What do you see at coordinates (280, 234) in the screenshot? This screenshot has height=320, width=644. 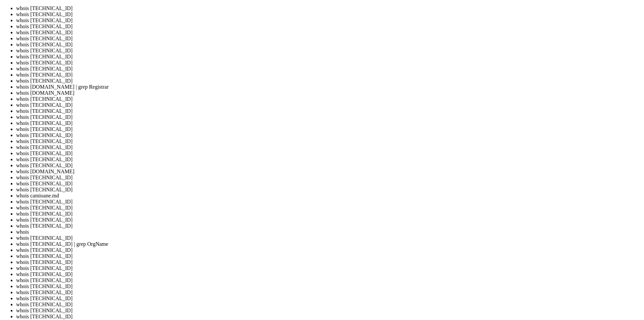 I see `x-row: origin: AS12302` at bounding box center [280, 234].